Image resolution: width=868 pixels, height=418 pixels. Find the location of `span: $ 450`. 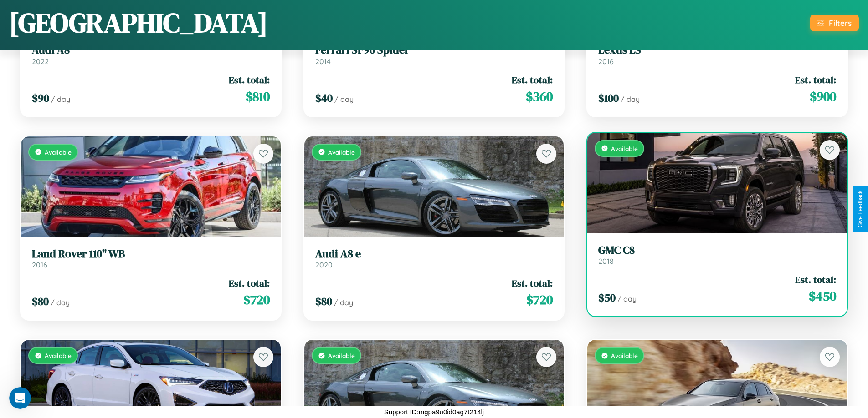

span: $ 450 is located at coordinates (822, 296).